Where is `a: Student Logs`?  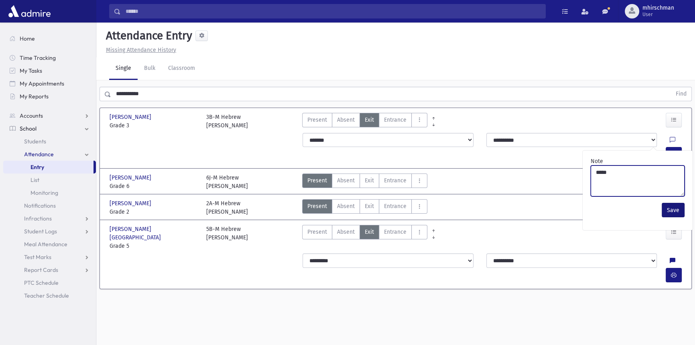
a: Student Logs is located at coordinates (49, 231).